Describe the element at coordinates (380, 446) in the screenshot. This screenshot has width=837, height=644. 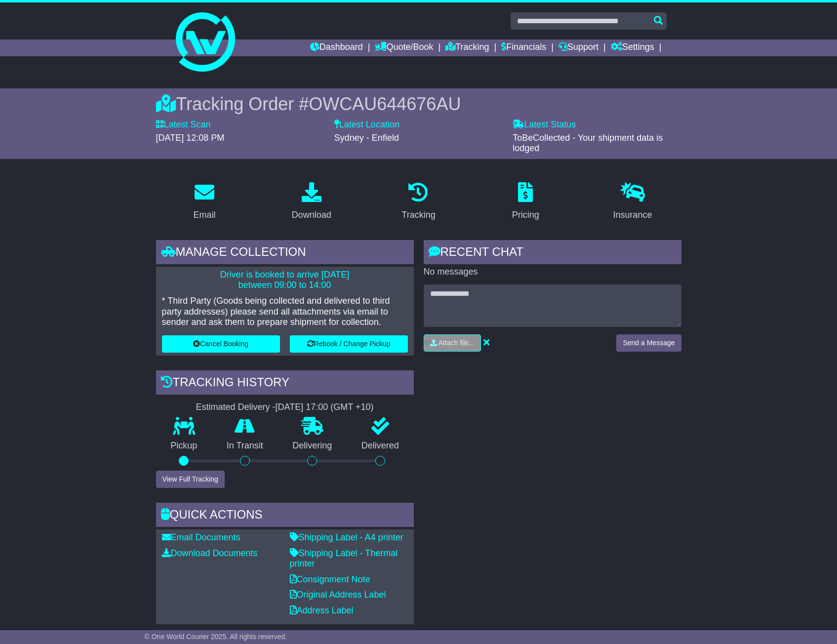
I see `p: Delivered` at that location.